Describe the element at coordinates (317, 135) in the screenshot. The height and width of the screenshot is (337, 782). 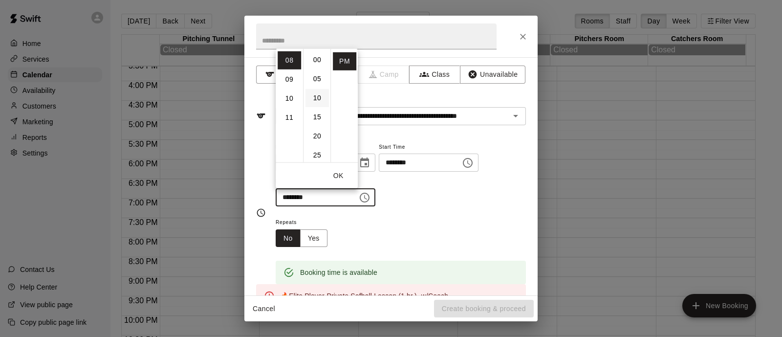
I see `li: 20 minutes` at that location.